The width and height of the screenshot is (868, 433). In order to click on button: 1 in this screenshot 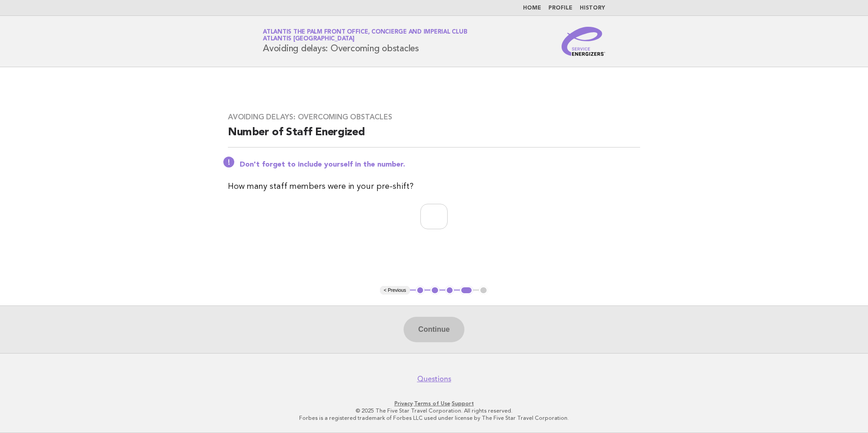, I will do `click(420, 291)`.